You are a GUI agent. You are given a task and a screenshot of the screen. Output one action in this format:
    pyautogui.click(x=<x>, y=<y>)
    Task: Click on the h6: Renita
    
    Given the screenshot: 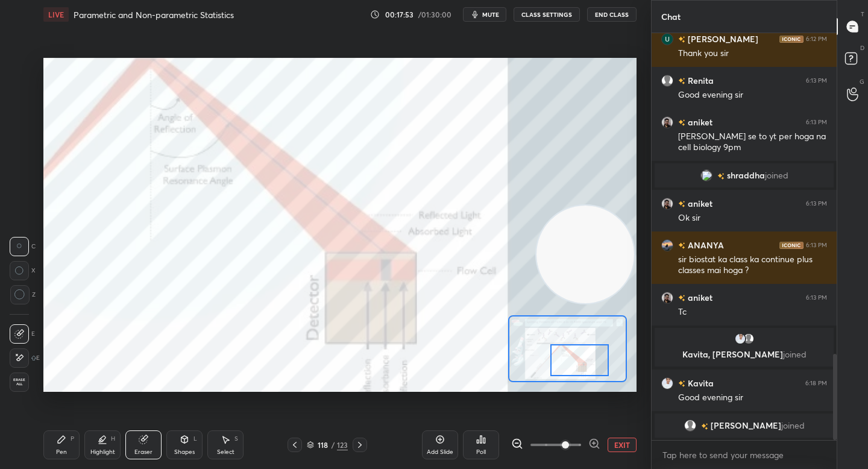 What is the action you would take?
    pyautogui.click(x=699, y=80)
    